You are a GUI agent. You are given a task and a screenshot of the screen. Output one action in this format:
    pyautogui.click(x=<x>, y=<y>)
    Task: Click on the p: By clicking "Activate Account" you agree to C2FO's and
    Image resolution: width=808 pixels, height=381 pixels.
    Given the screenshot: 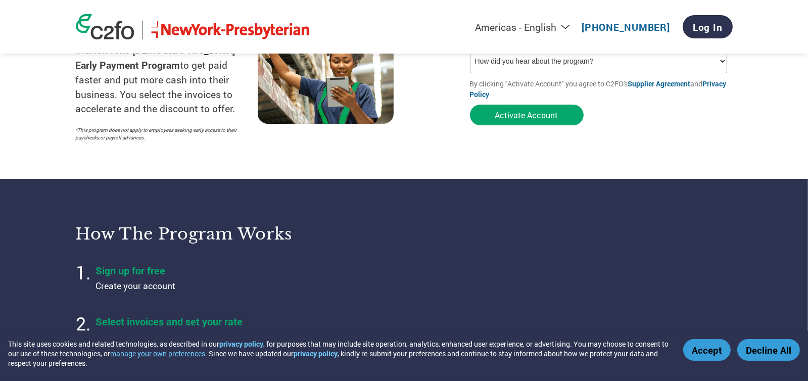 What is the action you would take?
    pyautogui.click(x=602, y=89)
    